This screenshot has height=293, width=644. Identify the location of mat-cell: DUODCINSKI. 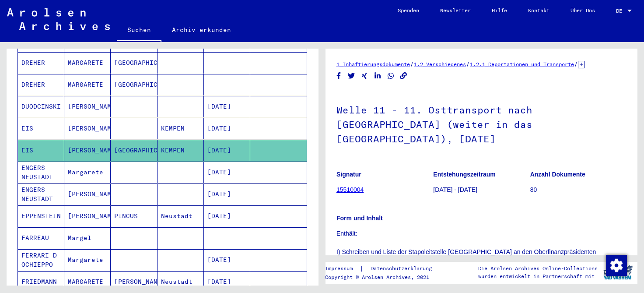
(41, 106).